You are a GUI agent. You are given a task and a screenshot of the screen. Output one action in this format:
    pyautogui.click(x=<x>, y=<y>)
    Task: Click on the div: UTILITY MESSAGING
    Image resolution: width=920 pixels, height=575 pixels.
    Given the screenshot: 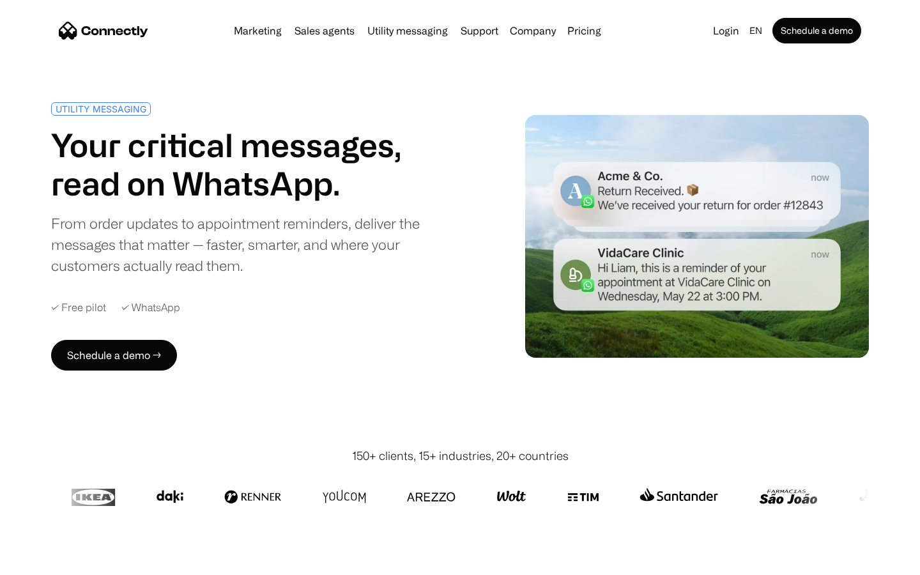 What is the action you would take?
    pyautogui.click(x=101, y=109)
    